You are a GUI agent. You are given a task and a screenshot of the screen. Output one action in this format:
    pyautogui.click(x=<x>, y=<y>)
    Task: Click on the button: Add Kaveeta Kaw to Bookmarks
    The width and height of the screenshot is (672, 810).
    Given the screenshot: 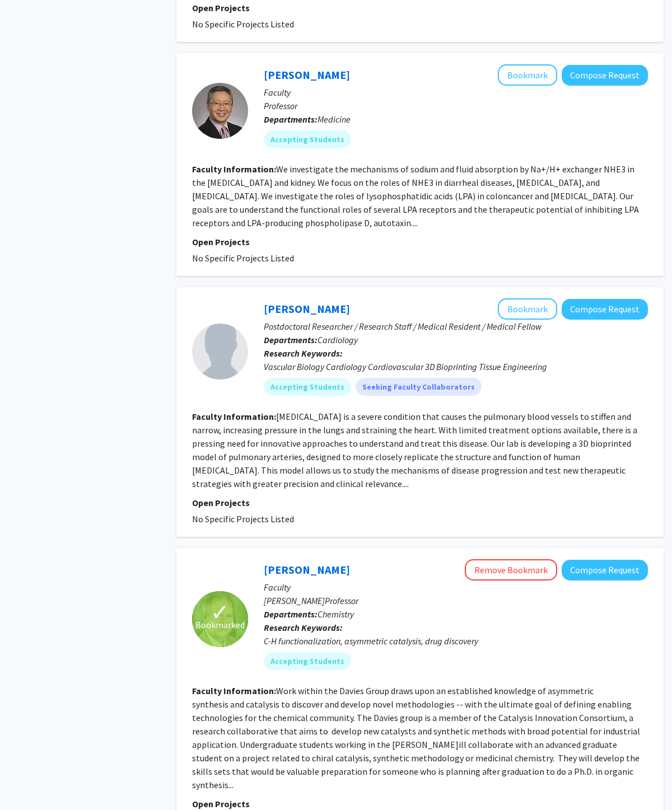 What is the action you would take?
    pyautogui.click(x=527, y=309)
    